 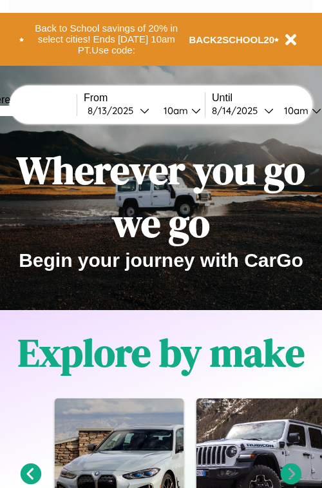 What do you see at coordinates (119, 110) in the screenshot?
I see `button: 8/13/2025` at bounding box center [119, 110].